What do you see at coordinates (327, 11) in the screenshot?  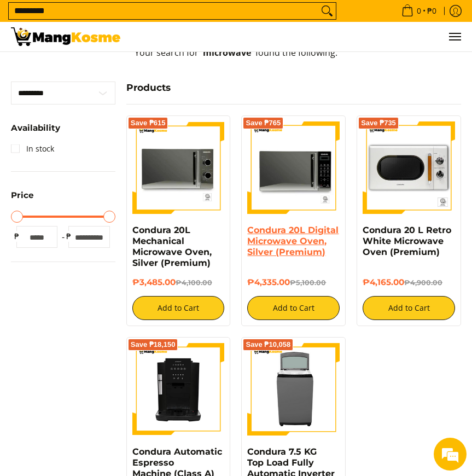 I see `button: Search` at bounding box center [327, 11].